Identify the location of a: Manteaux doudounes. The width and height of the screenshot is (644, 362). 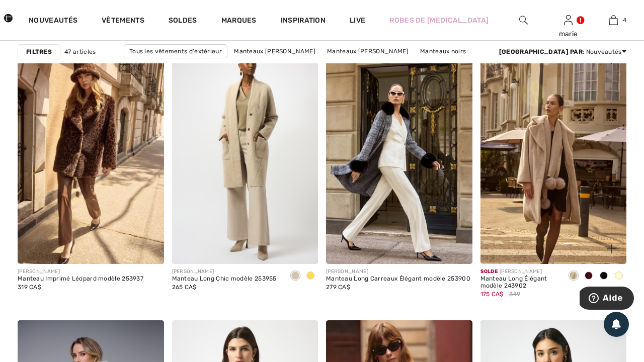
(338, 65).